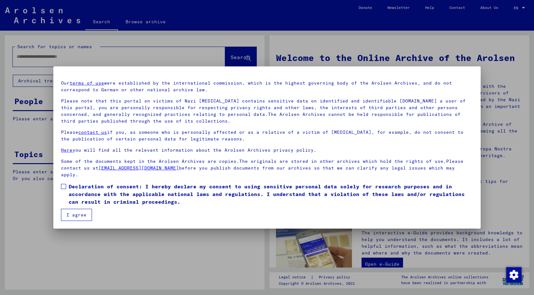 Image resolution: width=534 pixels, height=295 pixels. Describe the element at coordinates (513, 274) in the screenshot. I see `div: Change consent` at that location.